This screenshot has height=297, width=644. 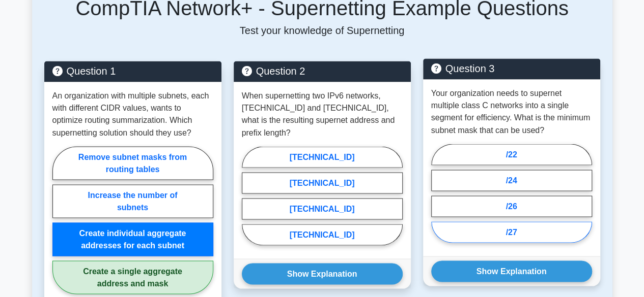 What do you see at coordinates (133, 201) in the screenshot?
I see `label: Increase the number of subnets` at bounding box center [133, 201].